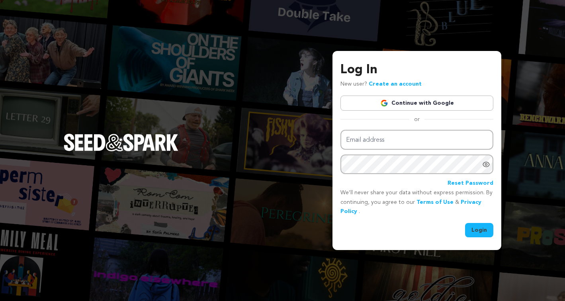  I want to click on img: Google logo, so click(384, 103).